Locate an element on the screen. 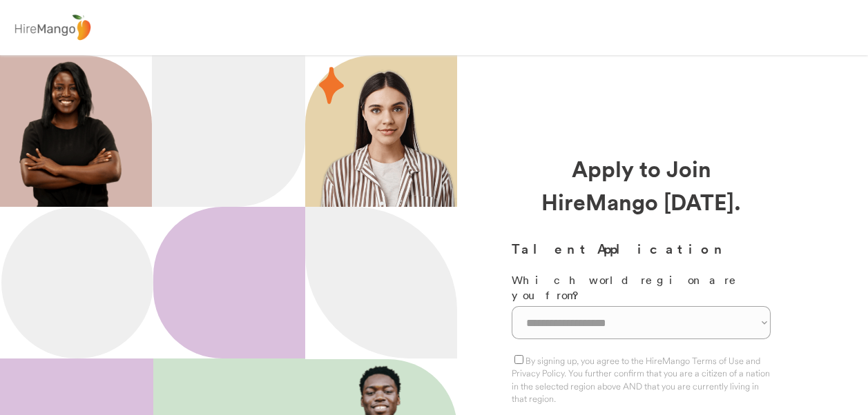 The image size is (868, 415). img: 29 is located at coordinates (332, 85).